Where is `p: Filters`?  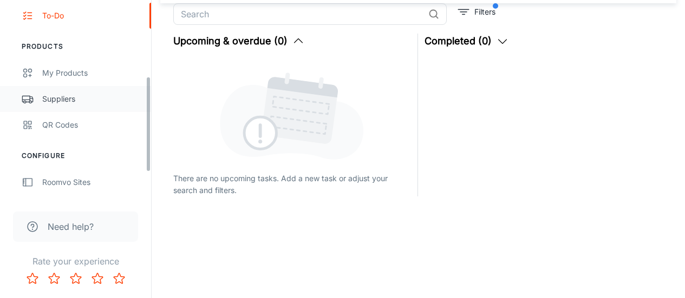
p: Filters is located at coordinates (485, 12).